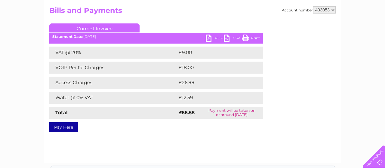 This screenshot has width=385, height=168. Describe the element at coordinates (301, 28) in the screenshot. I see `a: Energy` at that location.